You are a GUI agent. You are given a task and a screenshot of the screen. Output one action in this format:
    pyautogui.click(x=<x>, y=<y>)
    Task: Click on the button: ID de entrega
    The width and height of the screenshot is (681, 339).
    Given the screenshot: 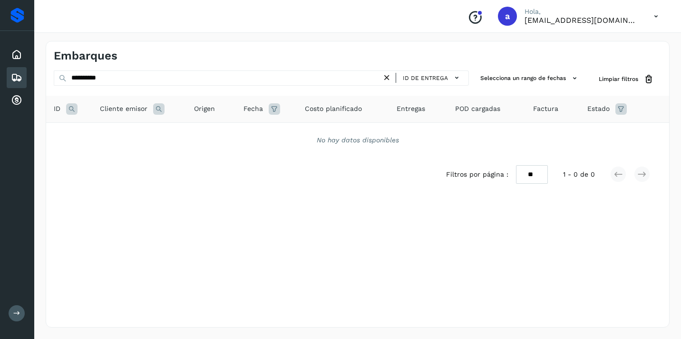 What is the action you would take?
    pyautogui.click(x=433, y=78)
    